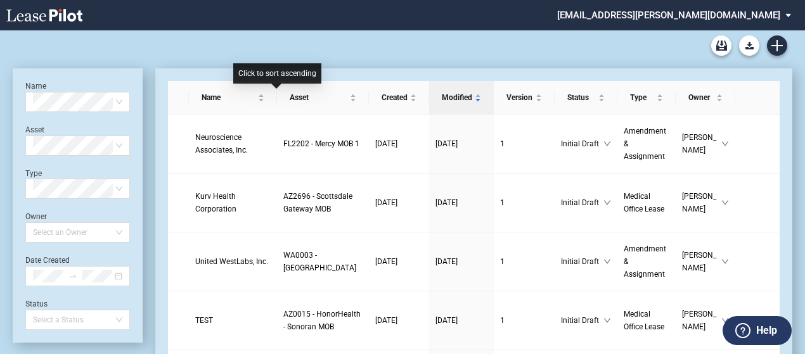  What do you see at coordinates (48, 260) in the screenshot?
I see `label: Date Created` at bounding box center [48, 260].